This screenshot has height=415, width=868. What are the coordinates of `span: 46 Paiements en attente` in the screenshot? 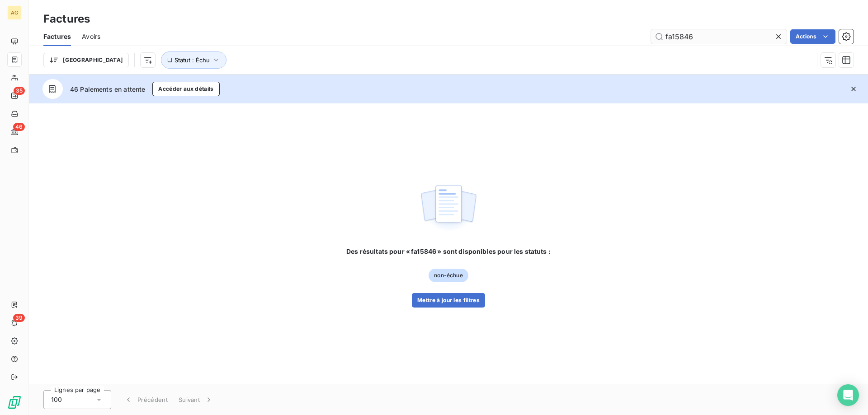 It's located at (108, 89).